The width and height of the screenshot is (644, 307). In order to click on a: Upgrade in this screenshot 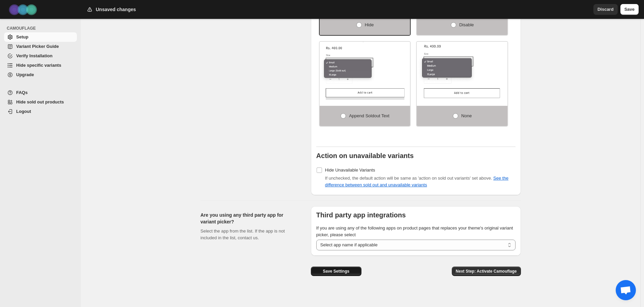, I will do `click(40, 75)`.